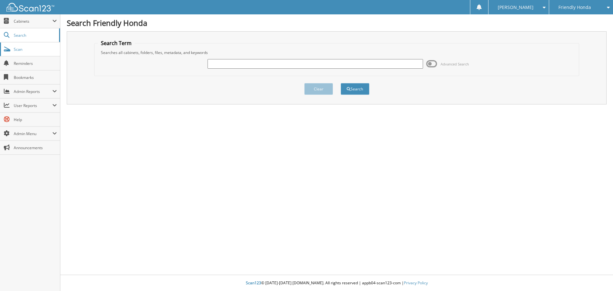  What do you see at coordinates (254, 283) in the screenshot?
I see `span: Scan123` at bounding box center [254, 283].